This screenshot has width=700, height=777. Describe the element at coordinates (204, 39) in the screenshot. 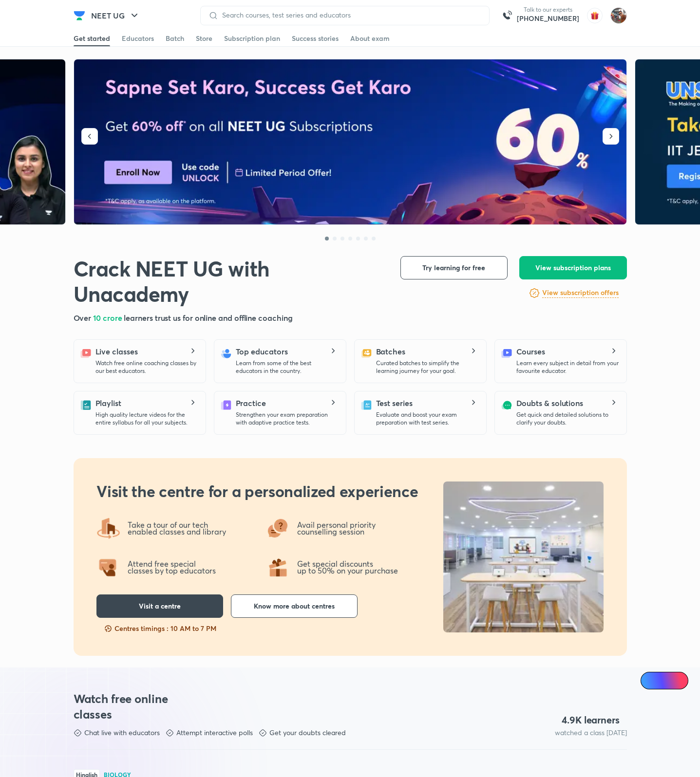

I see `div: Store` at that location.